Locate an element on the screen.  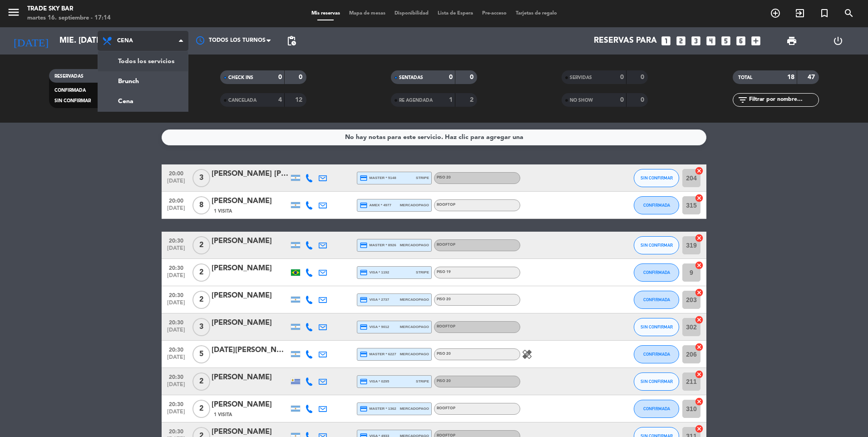
span: PISO 20 is located at coordinates (444, 178).